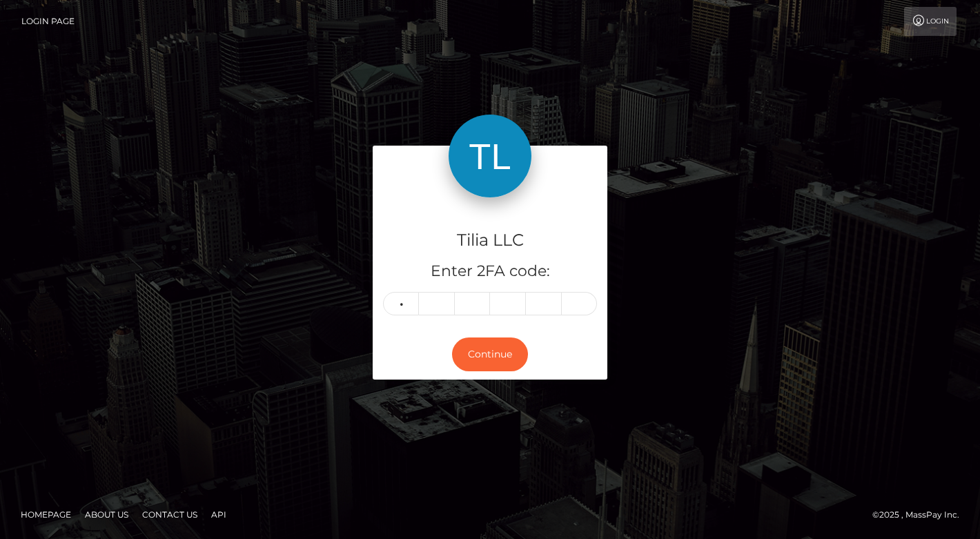 This screenshot has width=980, height=539. What do you see at coordinates (219, 514) in the screenshot?
I see `a: API` at bounding box center [219, 514].